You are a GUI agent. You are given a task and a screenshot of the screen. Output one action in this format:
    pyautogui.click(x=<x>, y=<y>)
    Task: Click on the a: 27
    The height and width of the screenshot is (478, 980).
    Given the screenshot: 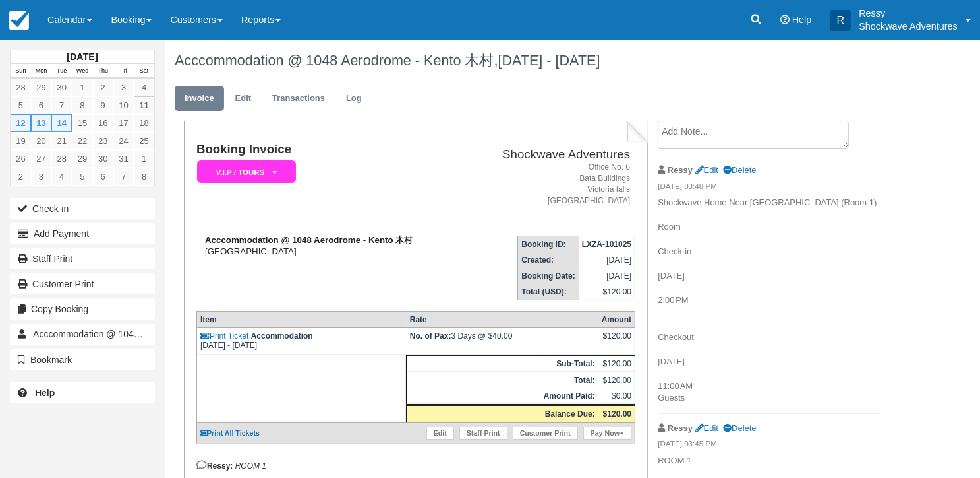 What is the action you would take?
    pyautogui.click(x=41, y=158)
    